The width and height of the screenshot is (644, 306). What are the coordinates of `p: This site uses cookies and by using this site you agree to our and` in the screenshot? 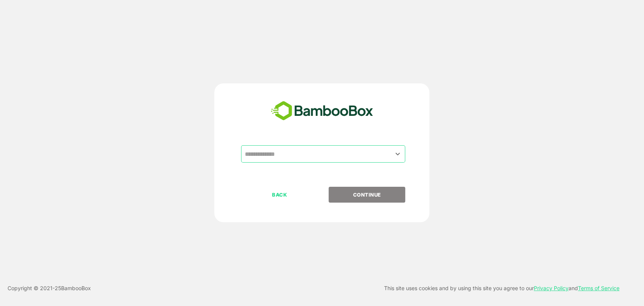 It's located at (502, 288).